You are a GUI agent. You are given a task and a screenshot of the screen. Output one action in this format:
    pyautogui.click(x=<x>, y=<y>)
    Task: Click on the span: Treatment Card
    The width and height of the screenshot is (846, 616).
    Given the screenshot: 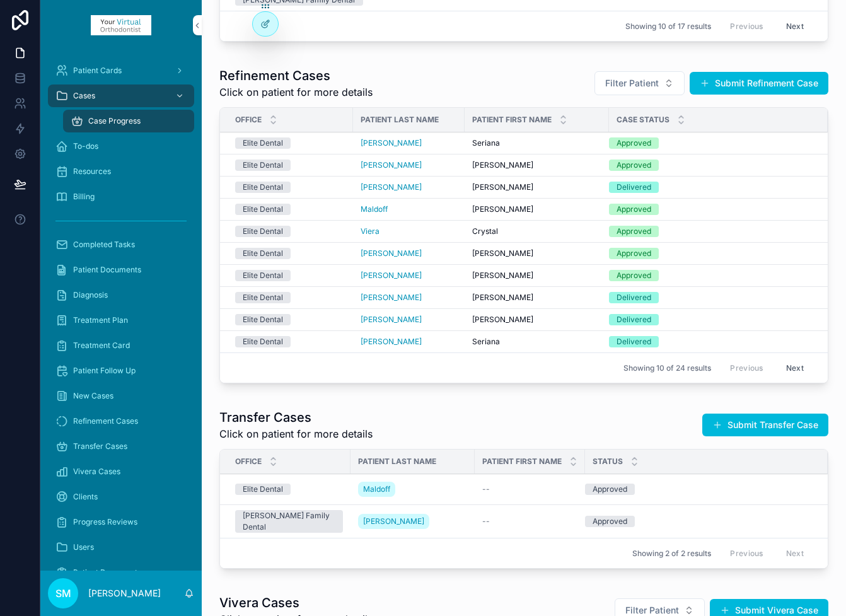 What is the action you would take?
    pyautogui.click(x=102, y=345)
    